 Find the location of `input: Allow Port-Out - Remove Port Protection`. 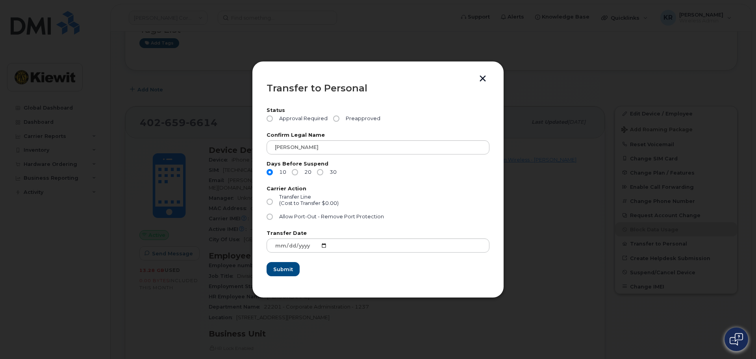

input: Allow Port-Out - Remove Port Protection is located at coordinates (270, 217).